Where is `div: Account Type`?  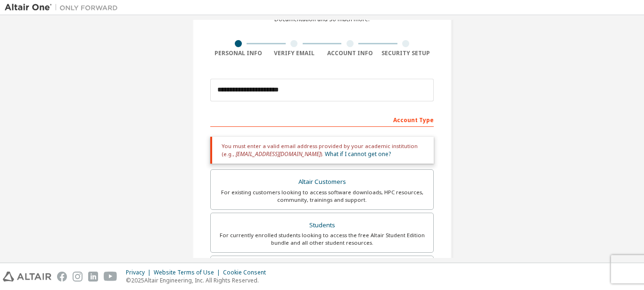
div: Account Type is located at coordinates (322, 119).